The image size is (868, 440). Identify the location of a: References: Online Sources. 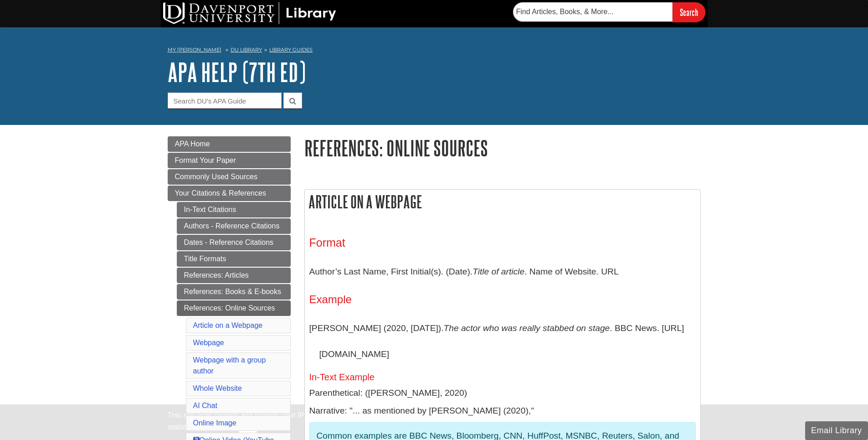
(234, 308).